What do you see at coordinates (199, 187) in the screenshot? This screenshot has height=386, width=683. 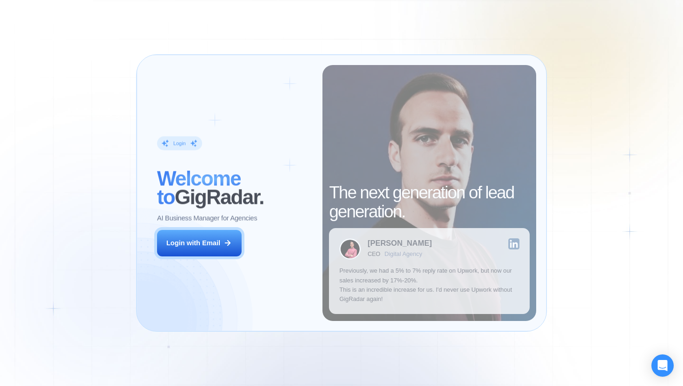 I see `span: Welcome to` at bounding box center [199, 187].